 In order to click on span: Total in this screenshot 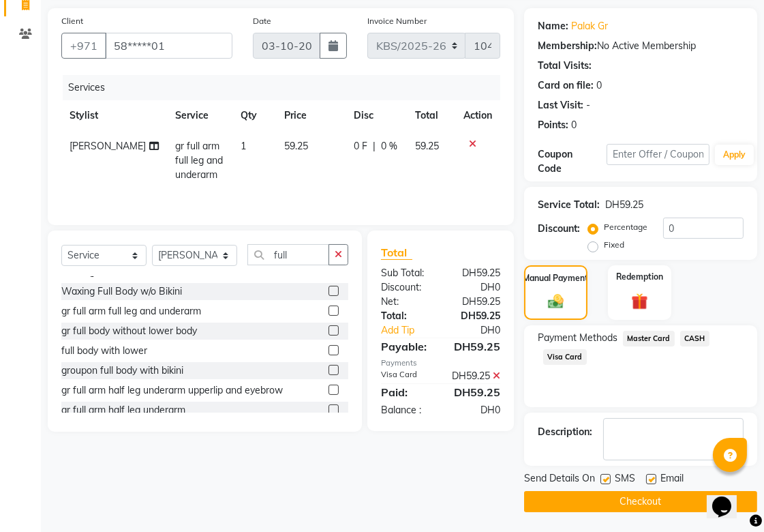, I will do `click(397, 252)`.